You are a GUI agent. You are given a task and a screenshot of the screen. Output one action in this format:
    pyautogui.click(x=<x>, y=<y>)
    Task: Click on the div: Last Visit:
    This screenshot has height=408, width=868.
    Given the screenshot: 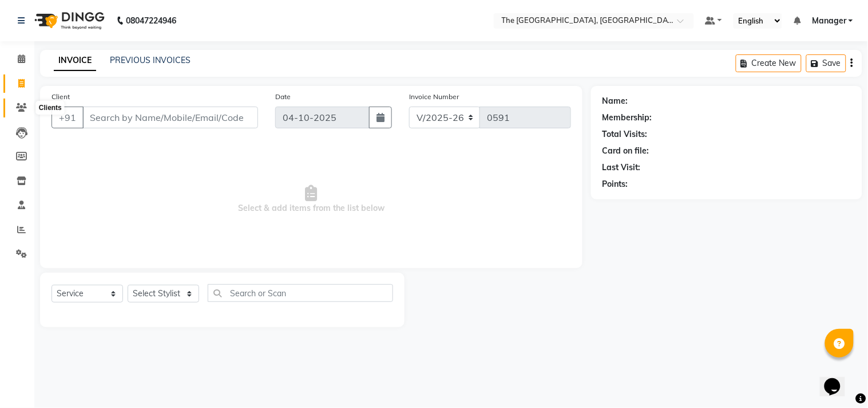 What is the action you would take?
    pyautogui.click(x=621, y=167)
    